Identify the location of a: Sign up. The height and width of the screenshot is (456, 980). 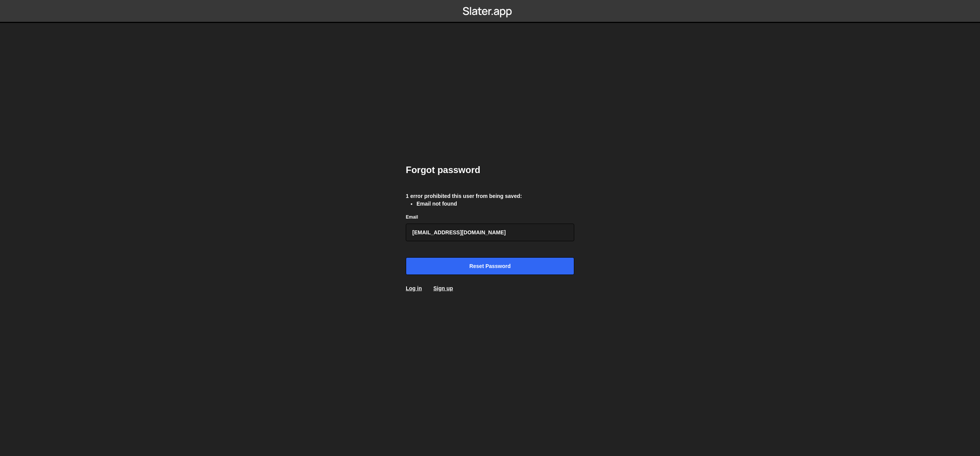
(443, 288).